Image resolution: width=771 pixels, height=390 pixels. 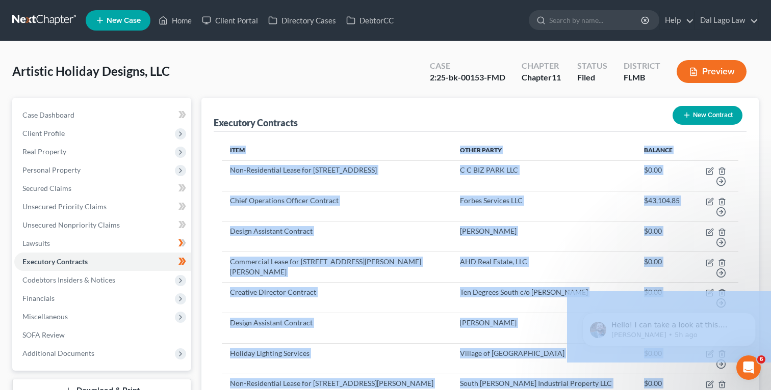 What do you see at coordinates (102, 262) in the screenshot?
I see `a: Executory Contracts` at bounding box center [102, 262].